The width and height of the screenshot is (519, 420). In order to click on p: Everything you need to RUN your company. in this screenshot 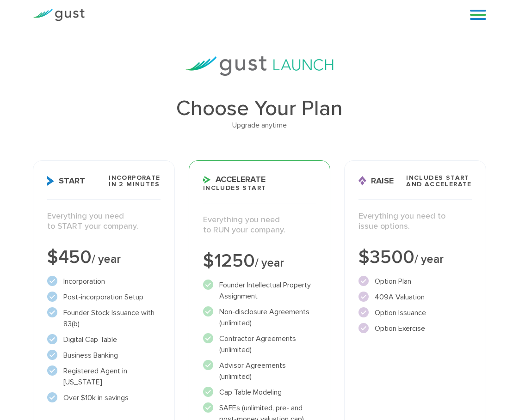, I will do `click(260, 225)`.